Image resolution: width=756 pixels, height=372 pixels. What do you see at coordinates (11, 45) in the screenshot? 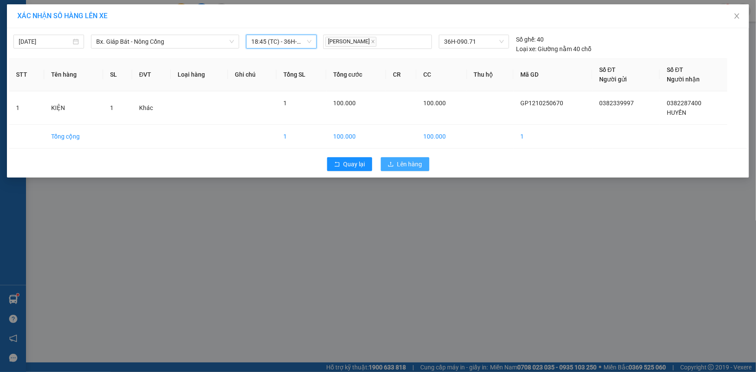
I see `img: logo` at bounding box center [11, 45].